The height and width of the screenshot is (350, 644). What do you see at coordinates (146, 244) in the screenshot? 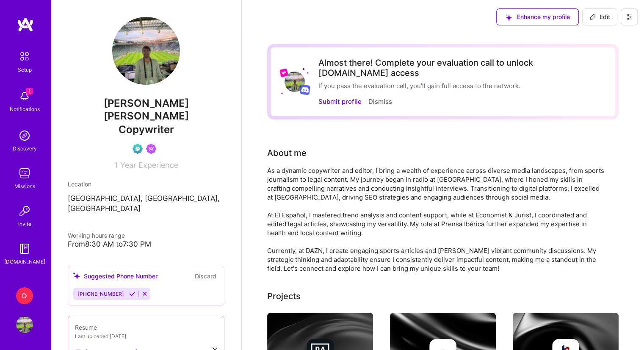
I see `div: From 8:30 AM to 7:30 PM` at bounding box center [146, 244].